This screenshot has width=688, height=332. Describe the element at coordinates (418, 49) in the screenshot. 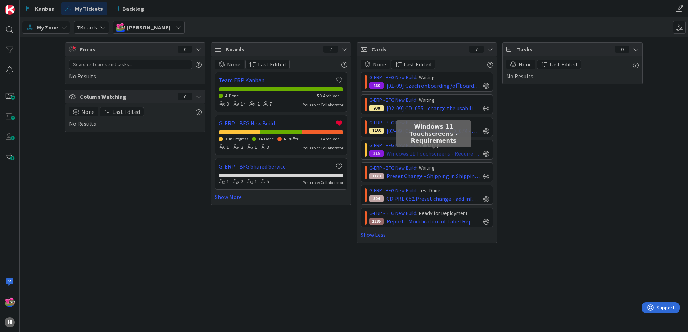

I see `span: Cards` at that location.